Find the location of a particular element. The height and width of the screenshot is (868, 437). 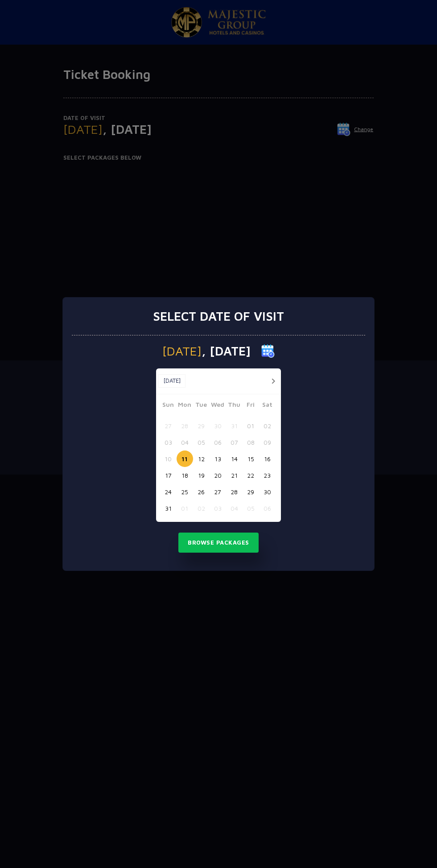

span: Mon is located at coordinates (185, 406).